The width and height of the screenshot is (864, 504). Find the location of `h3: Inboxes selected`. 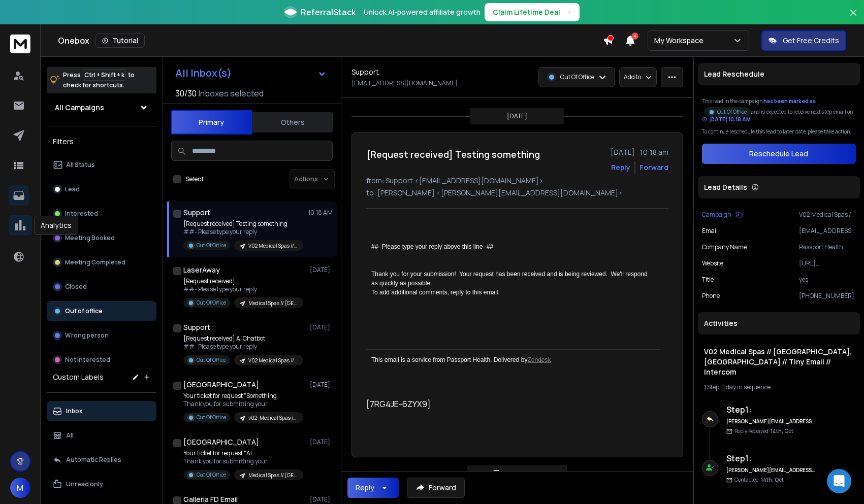

h3: Inboxes selected is located at coordinates (231, 93).